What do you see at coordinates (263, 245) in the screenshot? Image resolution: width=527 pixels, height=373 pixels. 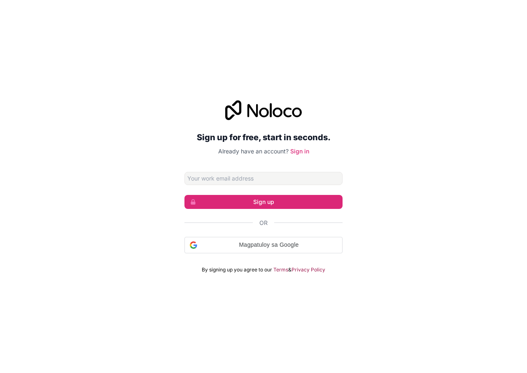 I see `div: Magpatuloy sa Google` at bounding box center [263, 245].